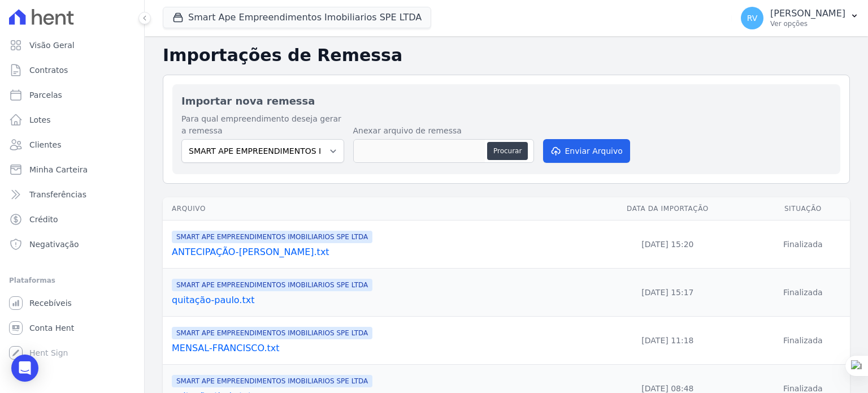  What do you see at coordinates (507, 151) in the screenshot?
I see `button: Procurar` at bounding box center [507, 151].